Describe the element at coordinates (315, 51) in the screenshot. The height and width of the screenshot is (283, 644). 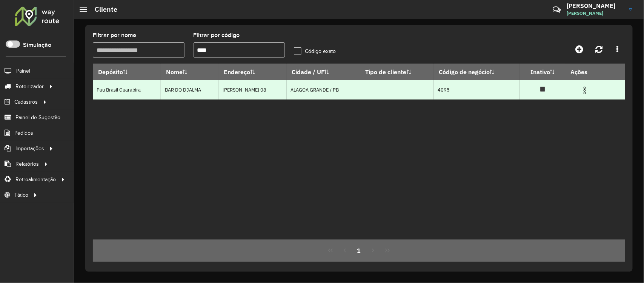
I see `label: Código exato` at that location.